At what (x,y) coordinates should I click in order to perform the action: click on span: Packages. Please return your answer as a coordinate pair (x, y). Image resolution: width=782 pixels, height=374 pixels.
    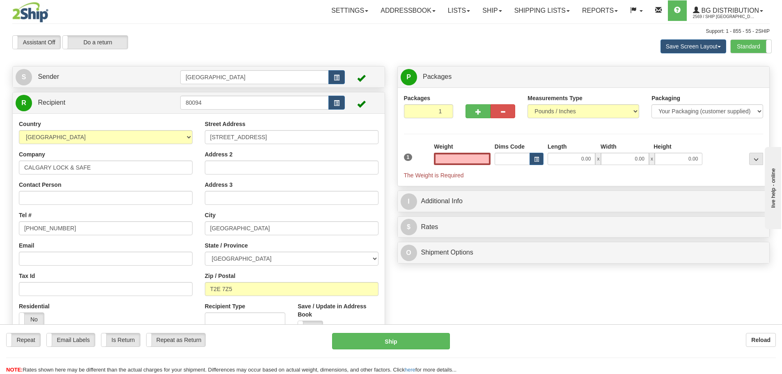
    Looking at the image, I should click on (437, 76).